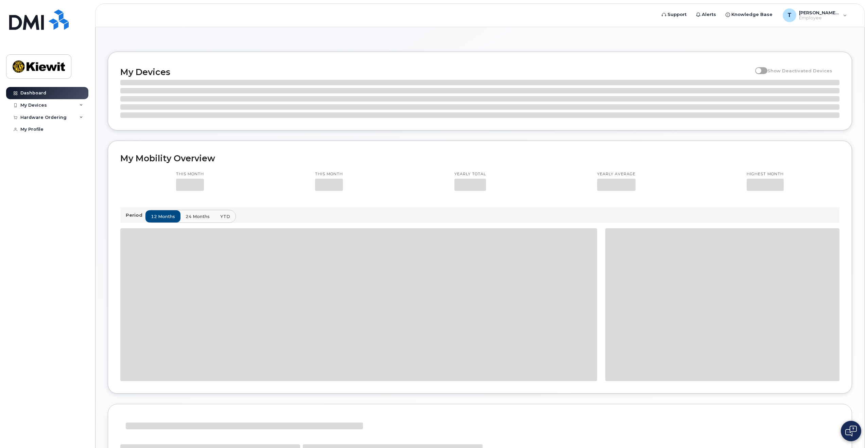 This screenshot has width=868, height=448. Describe the element at coordinates (758, 67) in the screenshot. I see `input: Show Deactivated Devices` at that location.